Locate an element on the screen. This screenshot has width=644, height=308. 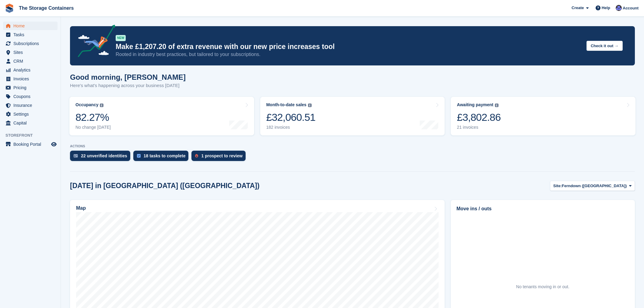
span: Help is located at coordinates (606, 8).